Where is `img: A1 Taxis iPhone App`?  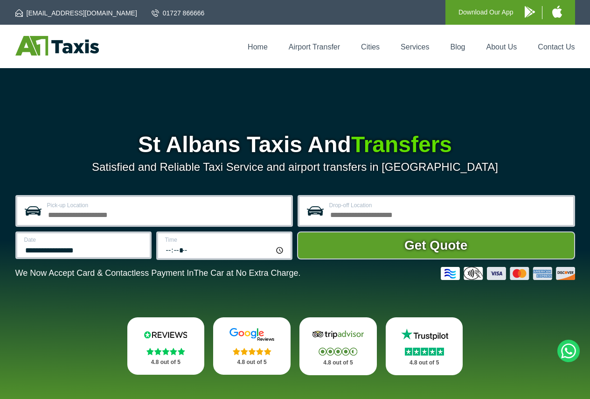
img: A1 Taxis iPhone App is located at coordinates (557, 12).